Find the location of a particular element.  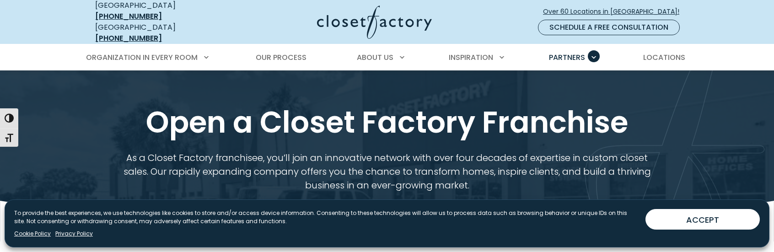

img: Closet Factory Logo is located at coordinates (374, 22).